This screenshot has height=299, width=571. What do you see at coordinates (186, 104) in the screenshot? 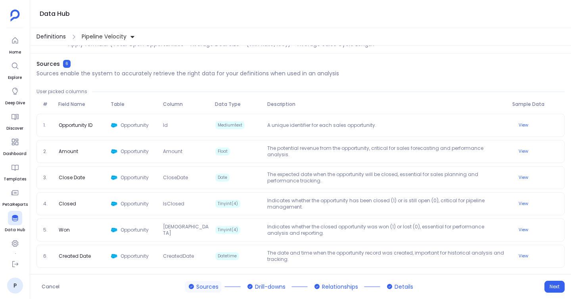
I see `span: Column` at bounding box center [186, 104].